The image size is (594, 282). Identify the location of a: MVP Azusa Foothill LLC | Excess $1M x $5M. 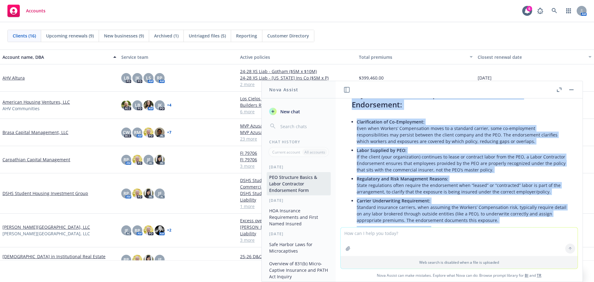
(297, 126).